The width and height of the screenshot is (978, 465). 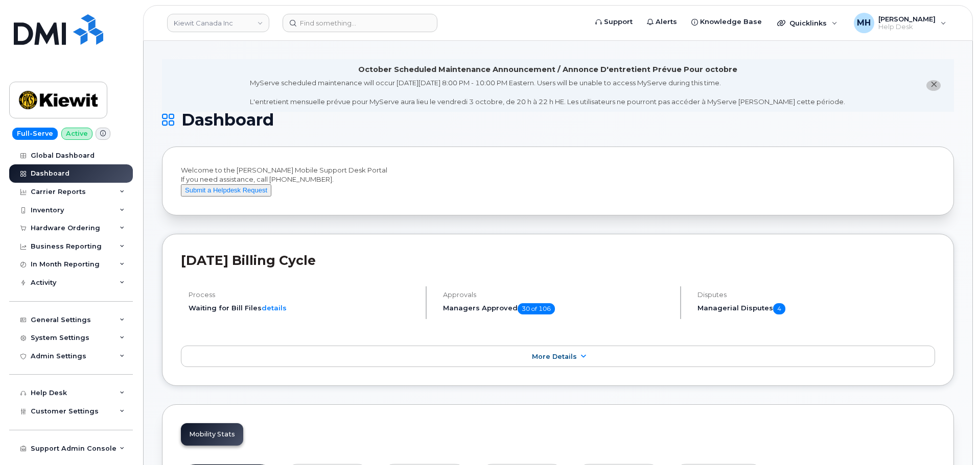 What do you see at coordinates (548, 69) in the screenshot?
I see `div: October Scheduled Maintenance Announcement / Annonce D'entretient Prévue Pour octobre` at bounding box center [548, 69].